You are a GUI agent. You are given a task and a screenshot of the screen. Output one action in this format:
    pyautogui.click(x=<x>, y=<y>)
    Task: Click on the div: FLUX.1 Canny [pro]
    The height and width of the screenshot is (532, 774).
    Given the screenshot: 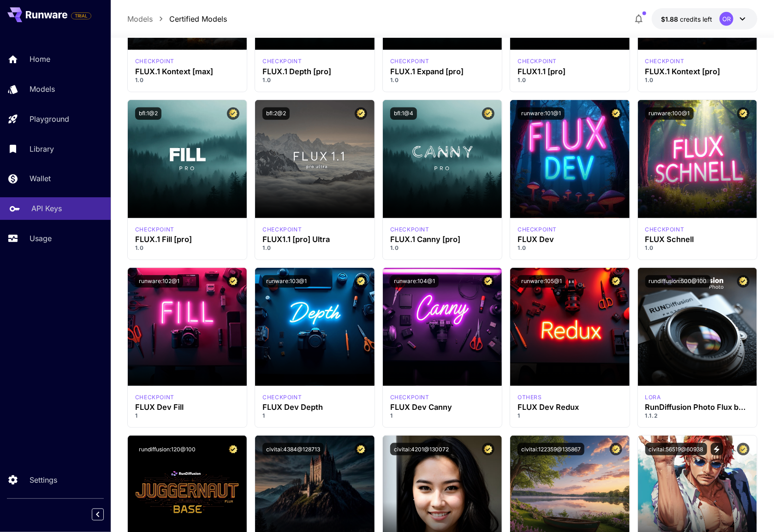 What is the action you would take?
    pyautogui.click(x=442, y=239)
    